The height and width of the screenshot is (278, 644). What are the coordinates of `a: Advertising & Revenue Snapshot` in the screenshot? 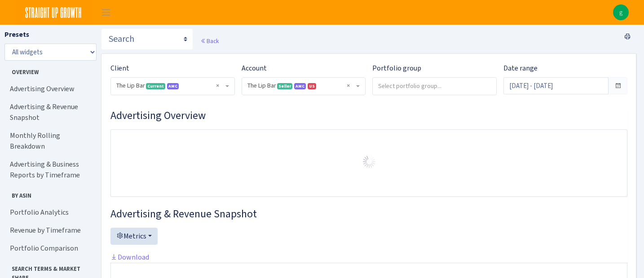 It's located at (50, 112).